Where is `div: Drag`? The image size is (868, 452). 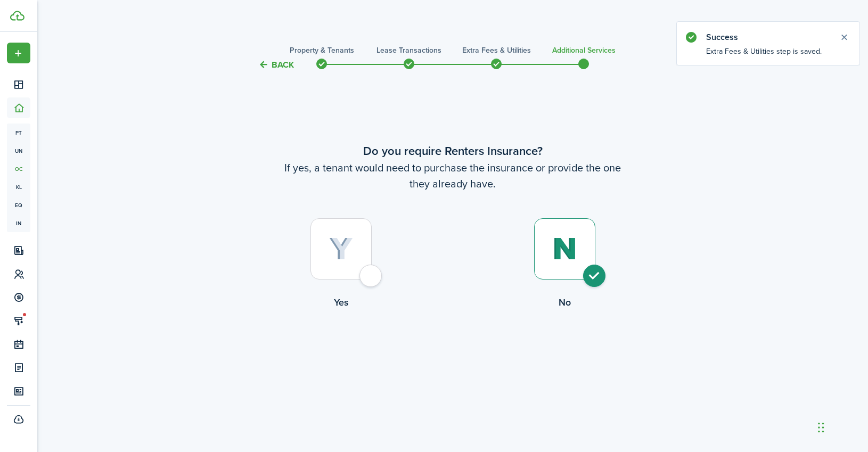 div: Drag is located at coordinates (822, 428).